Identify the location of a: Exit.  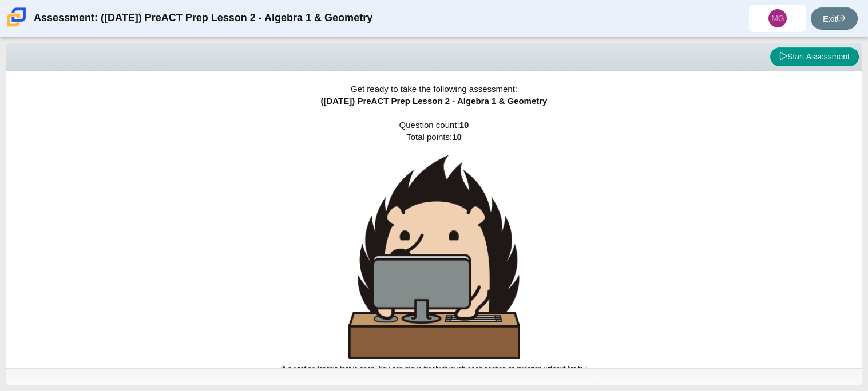
(834, 18).